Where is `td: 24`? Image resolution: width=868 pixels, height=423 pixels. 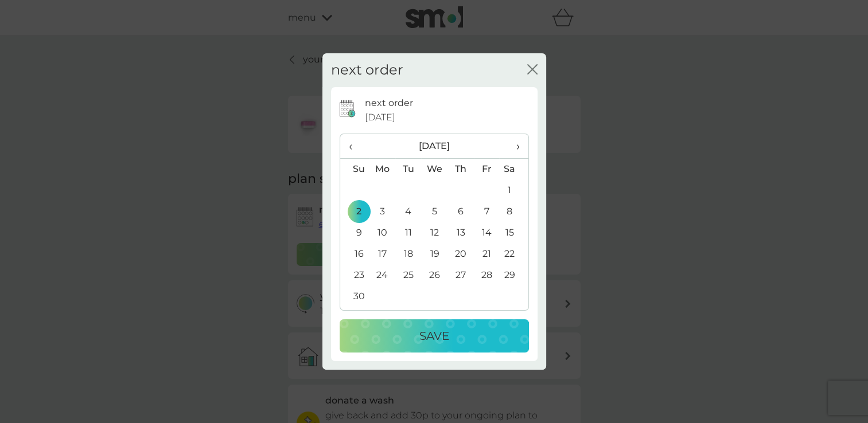 td: 24 is located at coordinates (382, 276).